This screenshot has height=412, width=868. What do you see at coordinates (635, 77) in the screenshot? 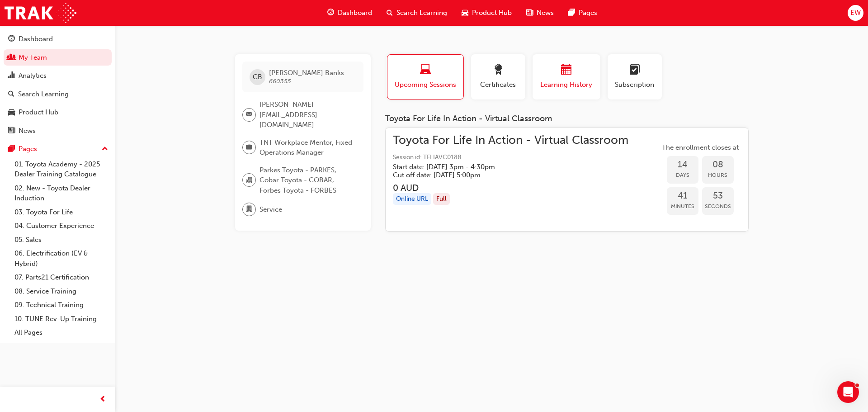
I see `button: Subscription` at bounding box center [635, 77].